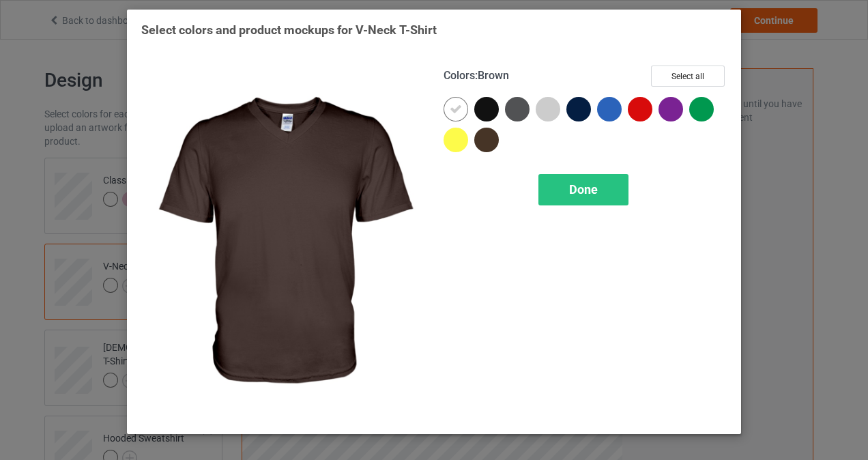 The height and width of the screenshot is (460, 868). Describe the element at coordinates (584, 189) in the screenshot. I see `span: Done` at that location.